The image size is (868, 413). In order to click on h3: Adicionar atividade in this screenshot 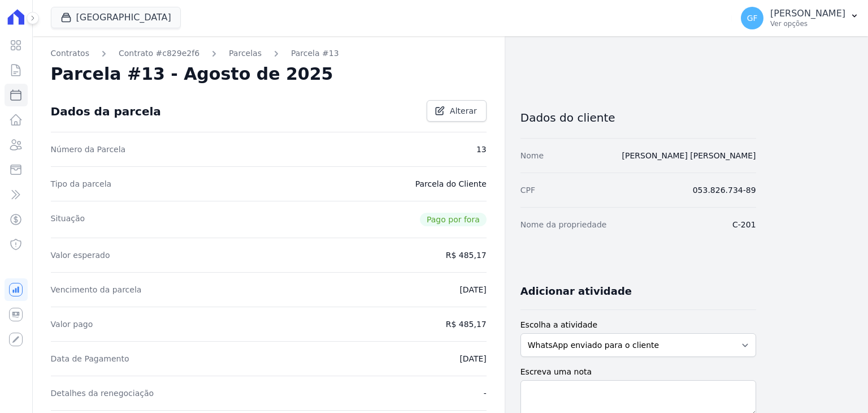, I will do `click(576, 291)`.